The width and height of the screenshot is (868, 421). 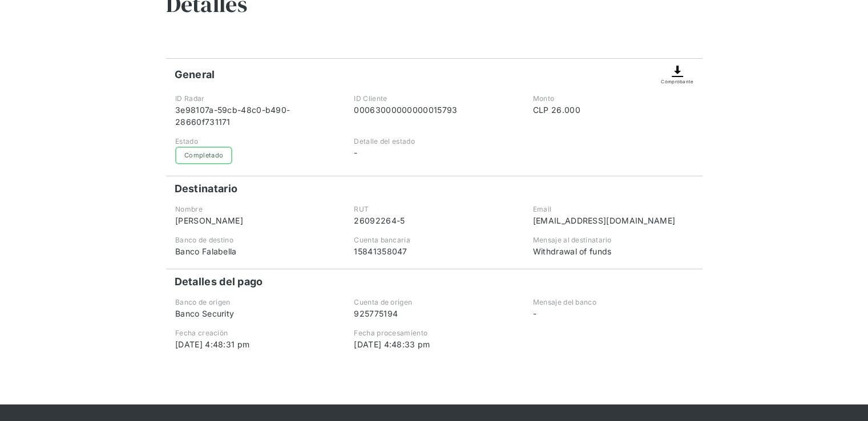 I want to click on div: Banco de destino, so click(x=255, y=241).